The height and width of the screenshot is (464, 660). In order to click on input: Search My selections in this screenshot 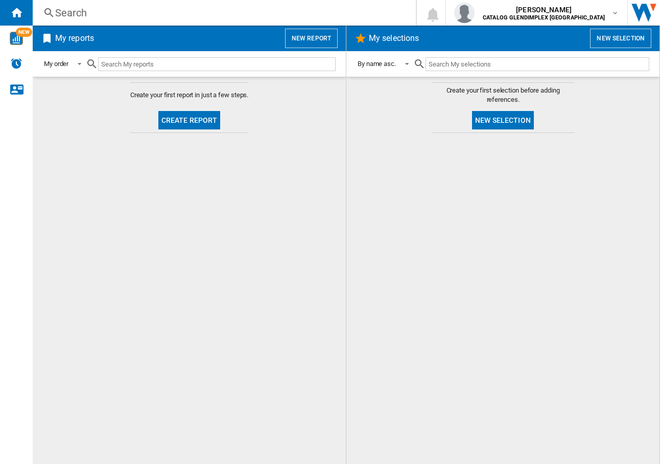, I will do `click(538, 64)`.